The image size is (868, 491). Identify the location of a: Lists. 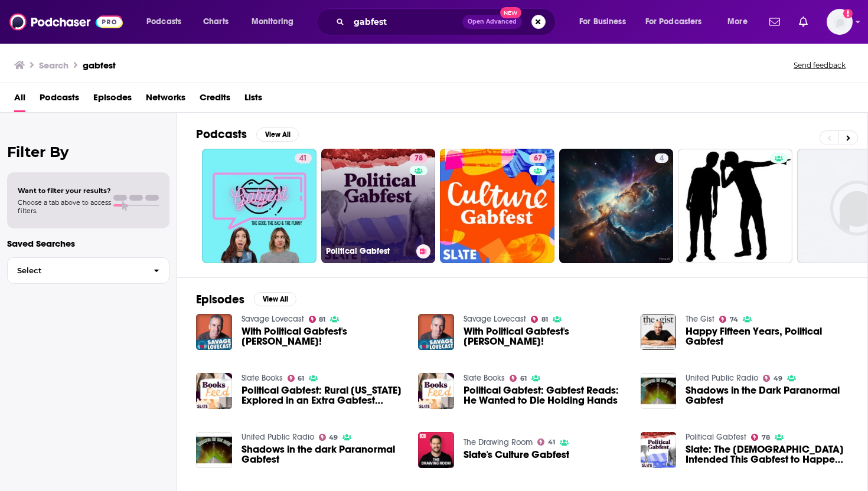
(253, 100).